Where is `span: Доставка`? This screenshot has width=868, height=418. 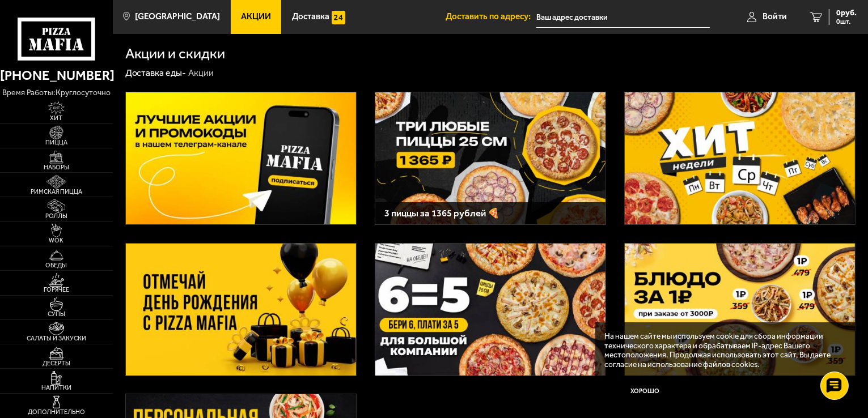
span: Доставка is located at coordinates (311, 16).